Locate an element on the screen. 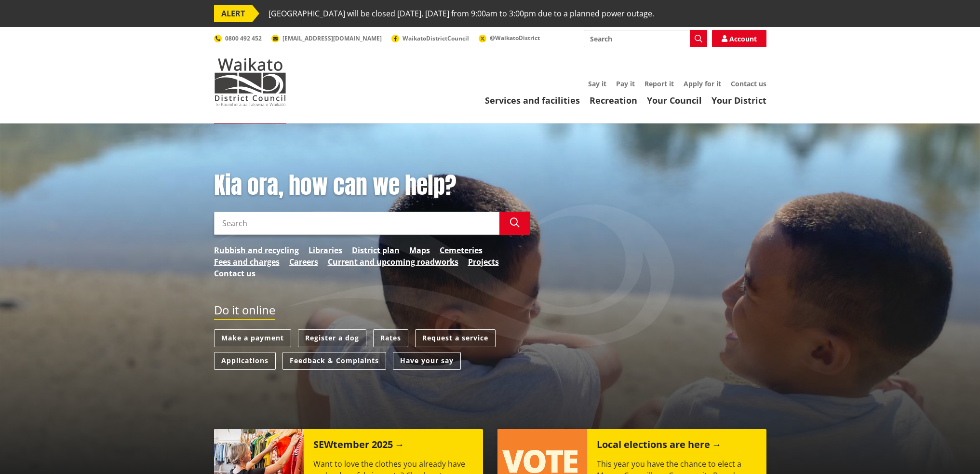 The height and width of the screenshot is (474, 980). a: Report it is located at coordinates (659, 83).